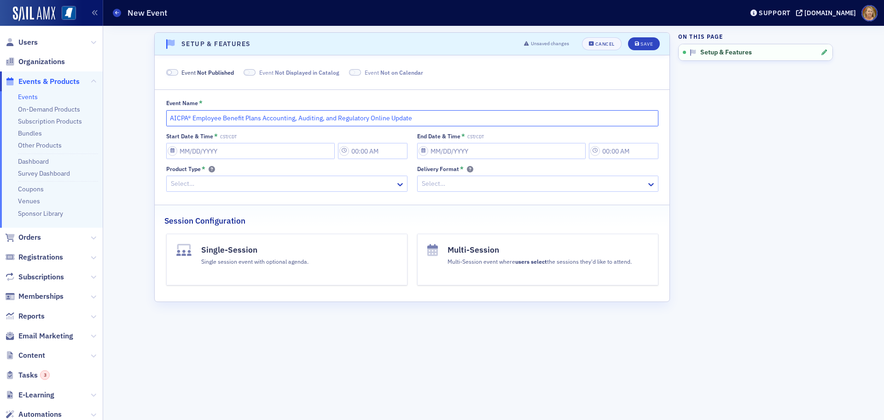  I want to click on button: Save, so click(644, 44).